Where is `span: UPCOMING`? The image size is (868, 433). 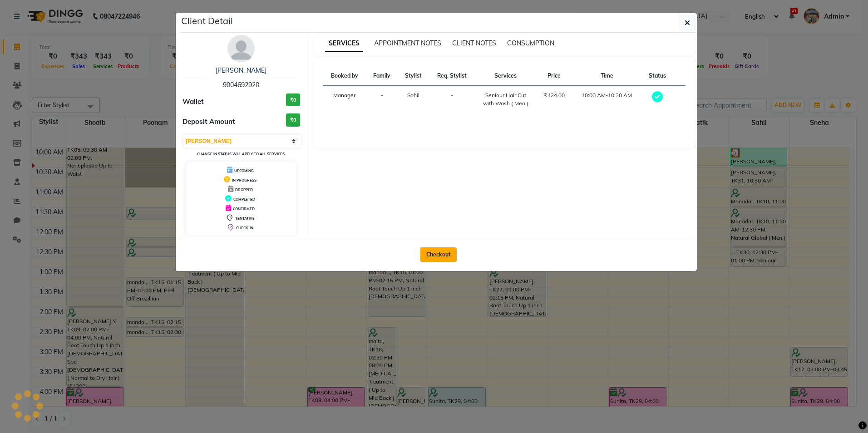 span: UPCOMING is located at coordinates (244, 171).